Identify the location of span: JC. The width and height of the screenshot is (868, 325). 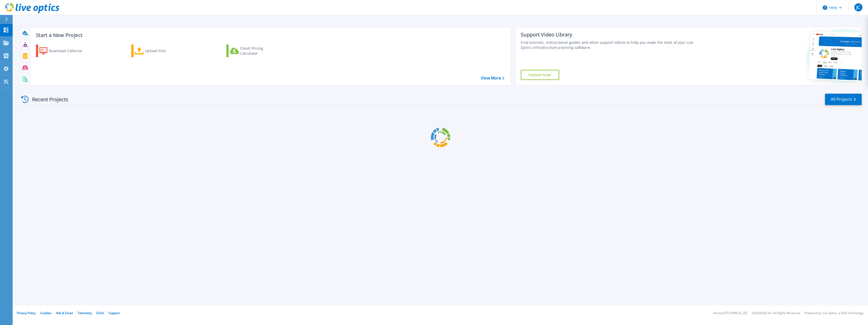
(858, 7).